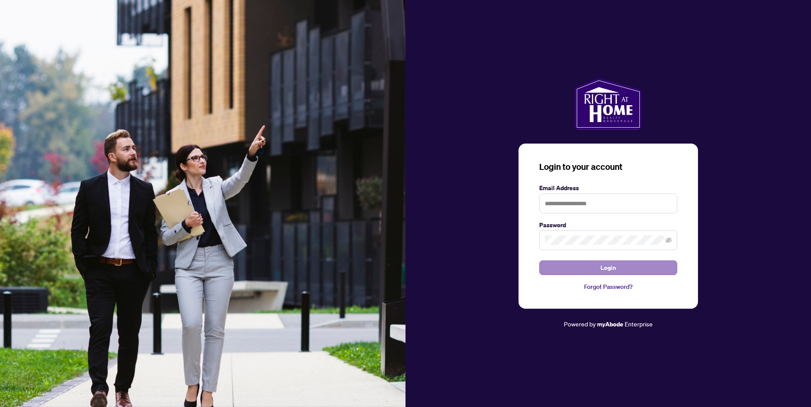 The height and width of the screenshot is (407, 811). I want to click on label: Email Address, so click(608, 188).